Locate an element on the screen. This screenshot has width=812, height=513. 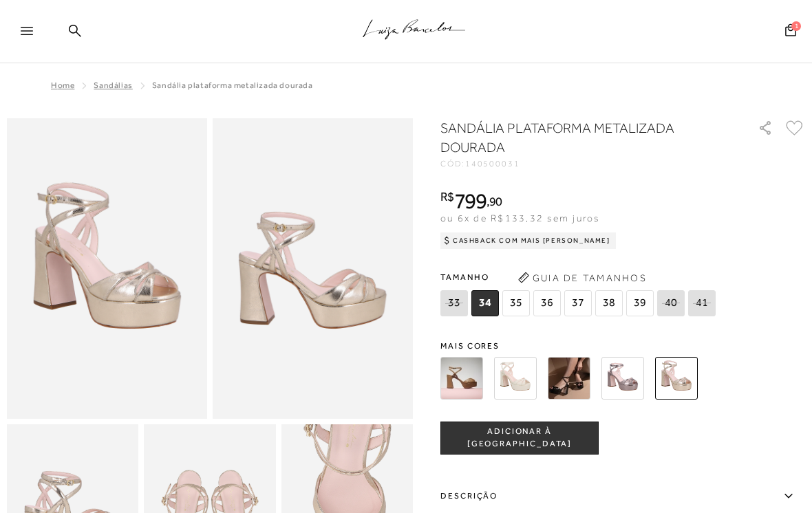
button: 1 is located at coordinates (791, 31).